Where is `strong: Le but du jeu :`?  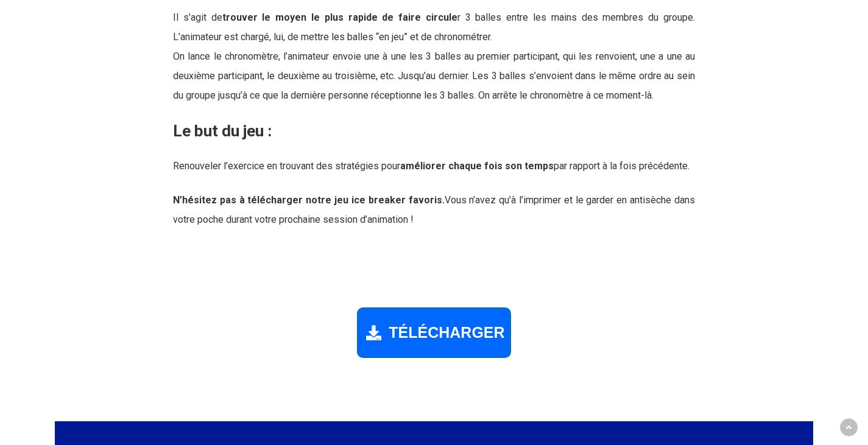 strong: Le but du jeu : is located at coordinates (222, 131).